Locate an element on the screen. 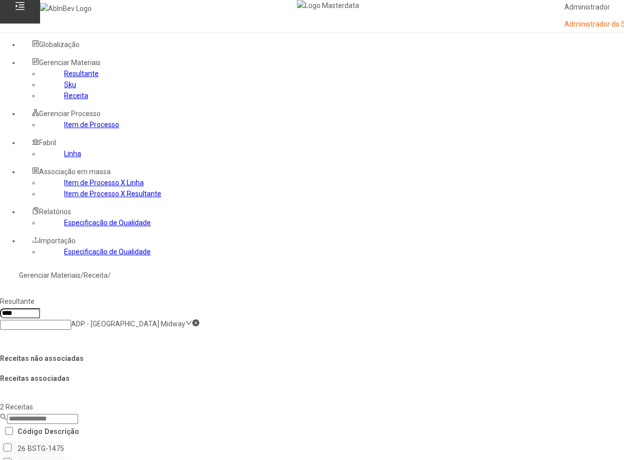  a: Linha is located at coordinates (73, 154).